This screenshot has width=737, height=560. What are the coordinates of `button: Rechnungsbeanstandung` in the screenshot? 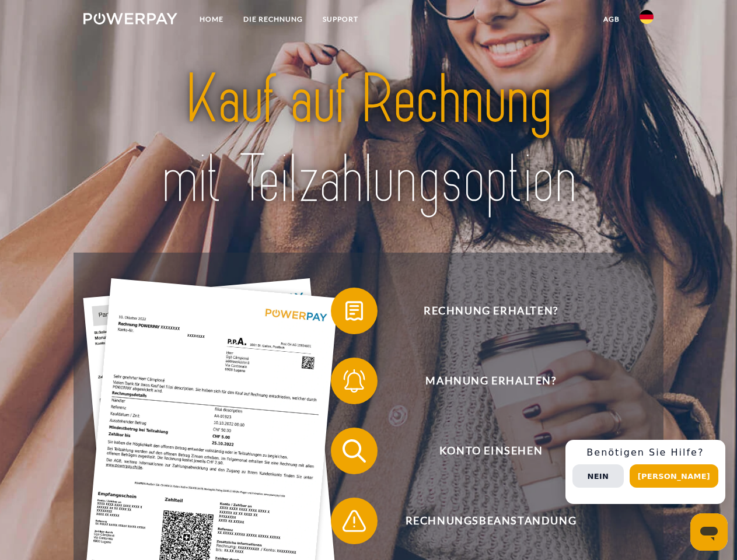 It's located at (482, 521).